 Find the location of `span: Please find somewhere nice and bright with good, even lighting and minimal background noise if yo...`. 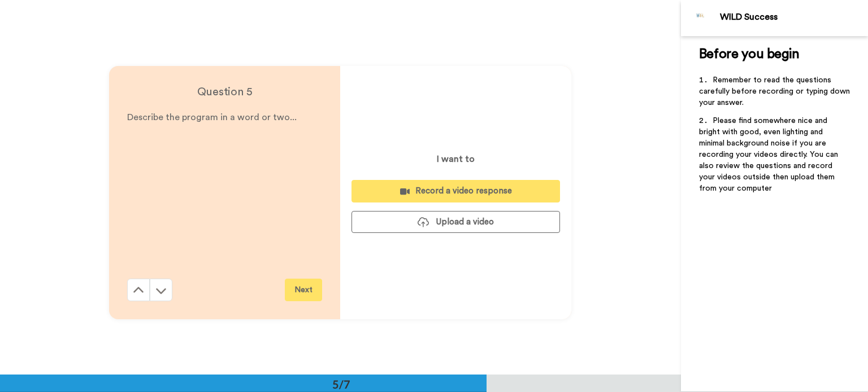

span: Please find somewhere nice and bright with good, even lighting and minimal background noise if yo... is located at coordinates (769, 154).